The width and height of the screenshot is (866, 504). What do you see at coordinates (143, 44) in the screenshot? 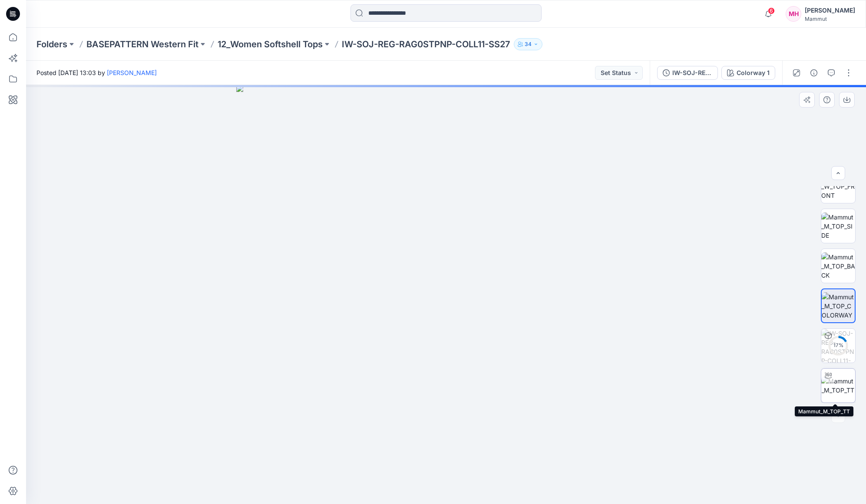
I see `p: BASEPATTERN Western Fit` at bounding box center [143, 44].